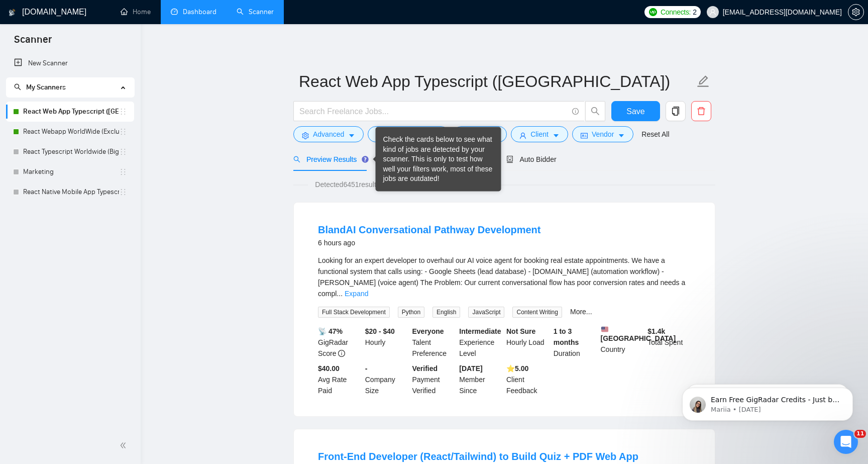  What do you see at coordinates (85, 97) in the screenshot?
I see `span: needed.` at bounding box center [85, 97].